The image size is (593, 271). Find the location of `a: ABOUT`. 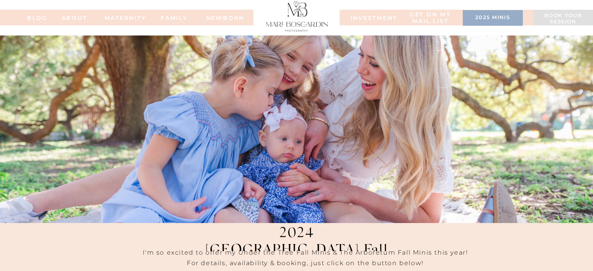

a: ABOUT is located at coordinates (74, 18).